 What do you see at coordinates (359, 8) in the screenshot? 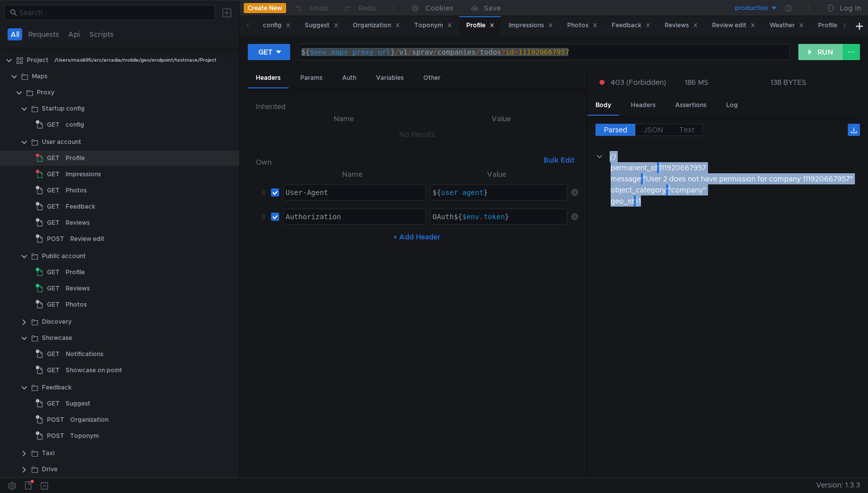
I see `button: Redo` at bounding box center [359, 8].